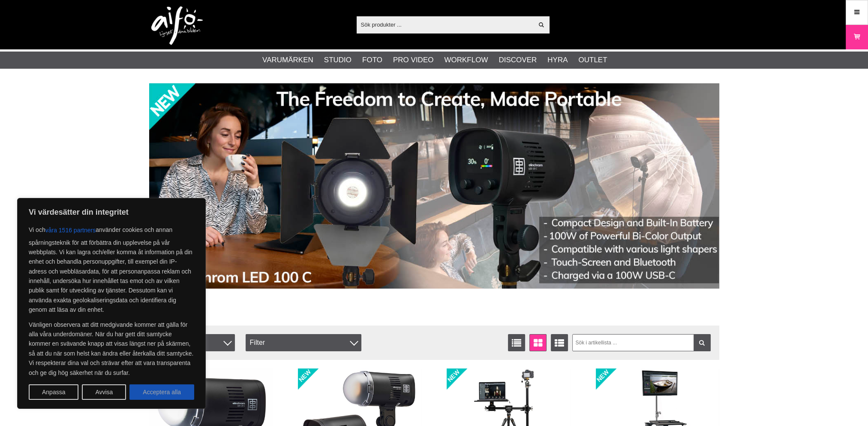  I want to click on a: Outlet, so click(593, 60).